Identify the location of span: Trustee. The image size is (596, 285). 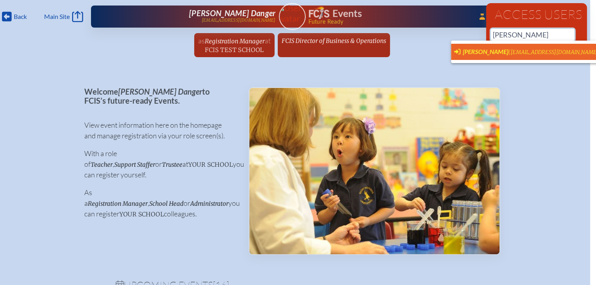
(172, 164).